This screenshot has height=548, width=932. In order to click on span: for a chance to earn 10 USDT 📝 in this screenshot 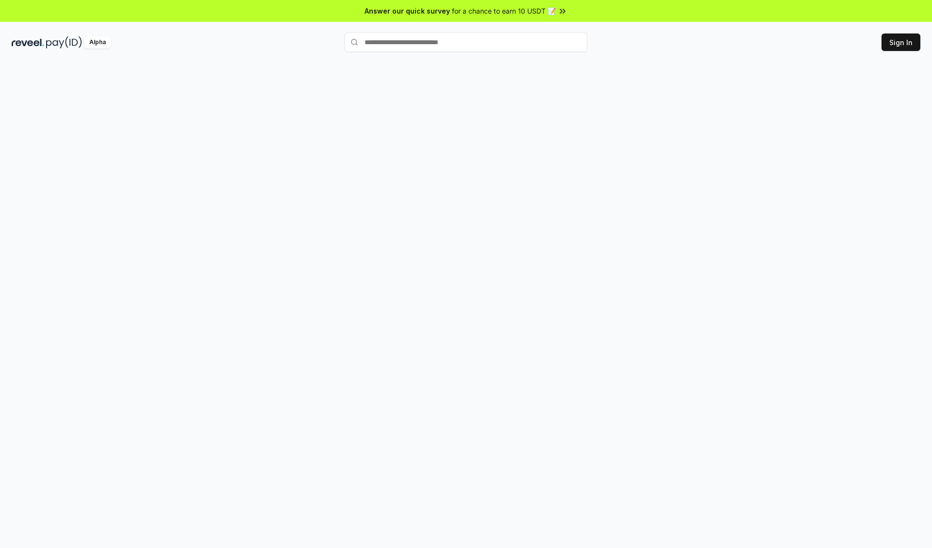, I will do `click(504, 11)`.